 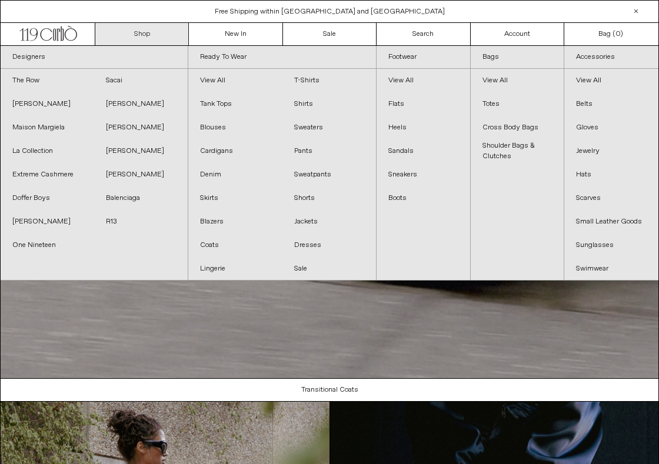 What do you see at coordinates (47, 151) in the screenshot?
I see `a: La Collection` at bounding box center [47, 151].